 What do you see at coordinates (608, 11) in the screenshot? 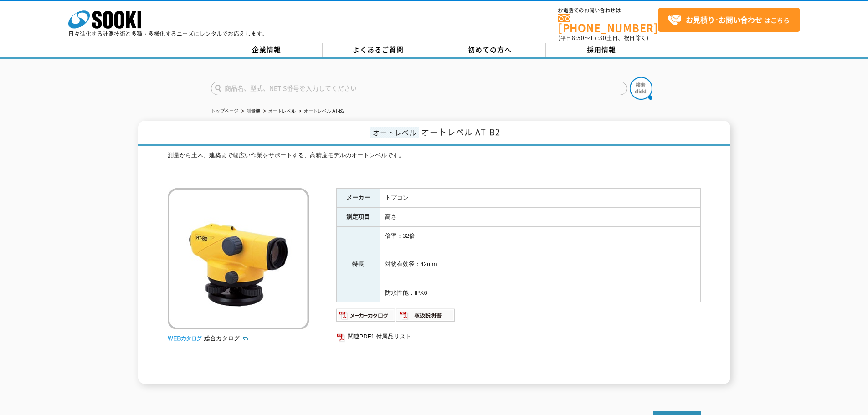
I see `span: お電話でのお問い合わせは` at bounding box center [608, 11].